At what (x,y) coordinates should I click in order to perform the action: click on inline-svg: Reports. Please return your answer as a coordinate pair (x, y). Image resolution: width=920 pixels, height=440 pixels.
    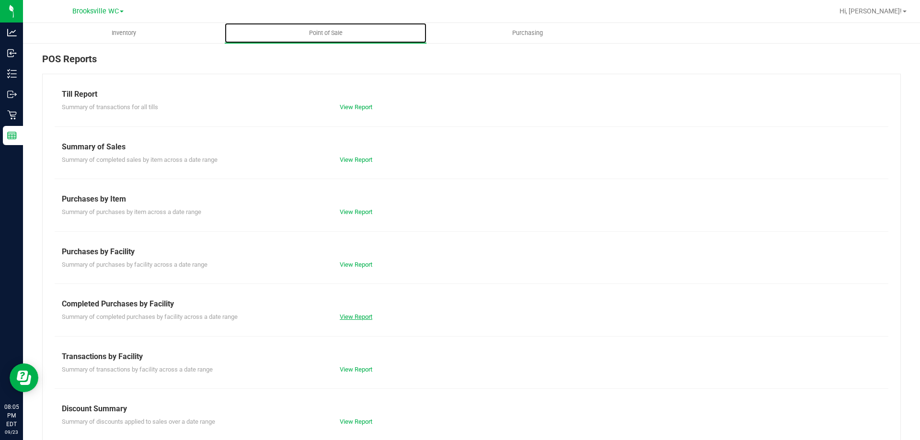
    Looking at the image, I should click on (12, 136).